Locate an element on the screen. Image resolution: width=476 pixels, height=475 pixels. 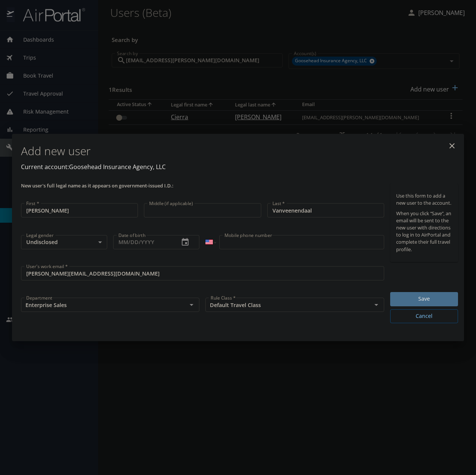
input: MM/DD/YYYY is located at coordinates (143, 242).